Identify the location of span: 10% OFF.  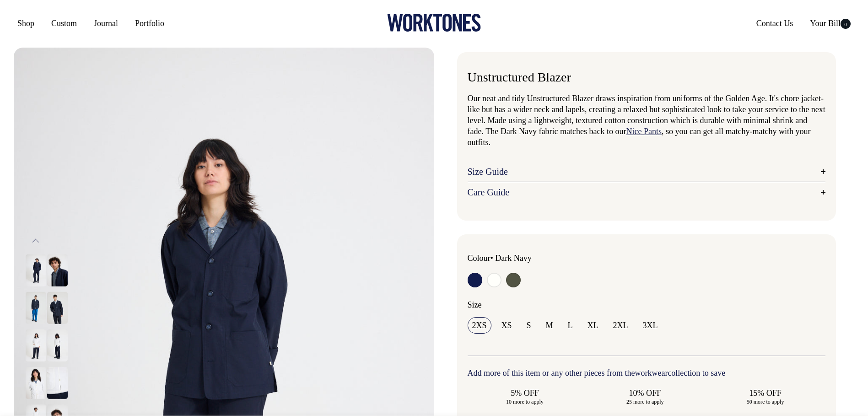
(644, 393).